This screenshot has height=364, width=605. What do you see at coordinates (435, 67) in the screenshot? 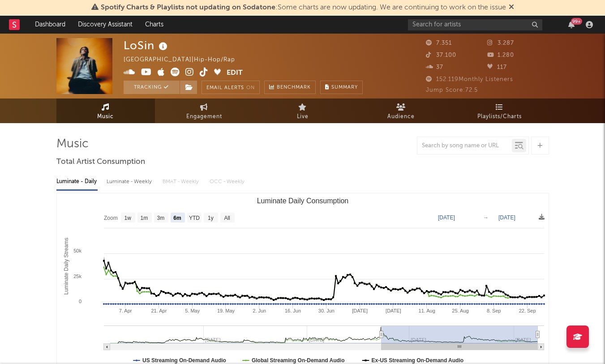
I see `span: 37` at bounding box center [435, 67].